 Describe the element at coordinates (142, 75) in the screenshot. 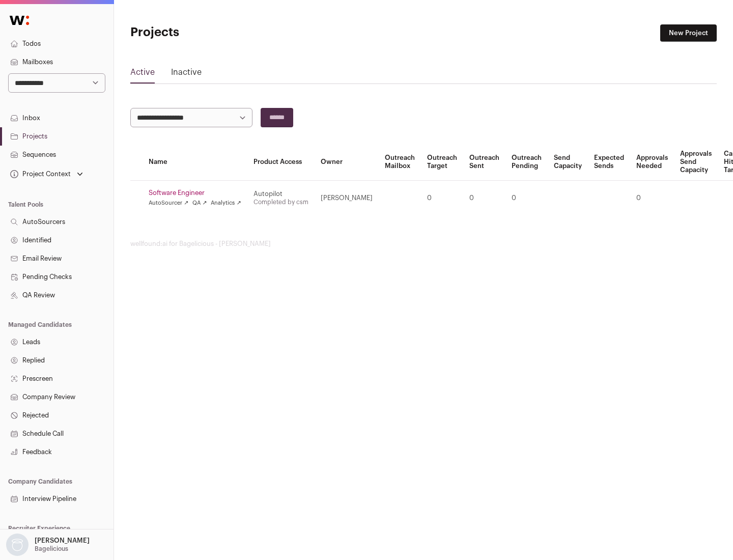

I see `a: Active` at that location.